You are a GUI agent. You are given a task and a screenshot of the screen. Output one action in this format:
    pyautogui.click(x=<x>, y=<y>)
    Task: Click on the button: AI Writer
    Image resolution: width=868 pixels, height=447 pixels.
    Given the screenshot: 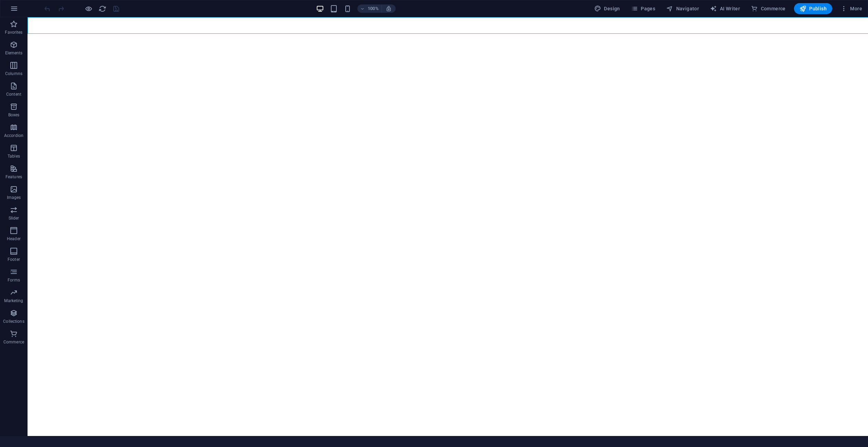 What is the action you would take?
    pyautogui.click(x=725, y=8)
    